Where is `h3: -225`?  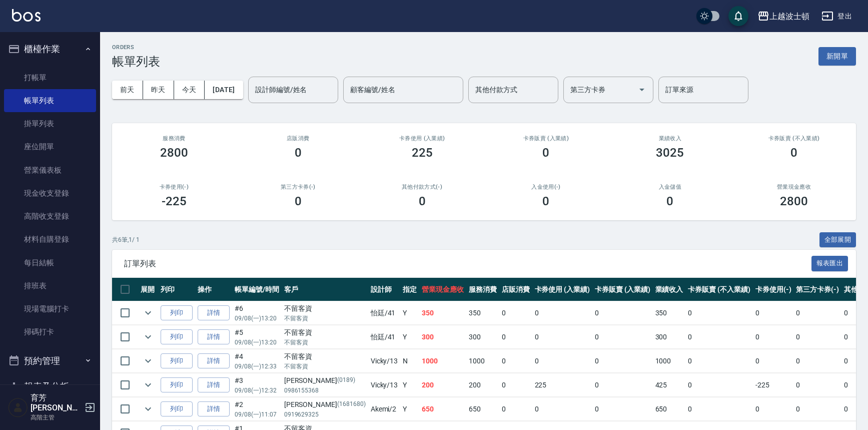 h3: -225 is located at coordinates (174, 201).